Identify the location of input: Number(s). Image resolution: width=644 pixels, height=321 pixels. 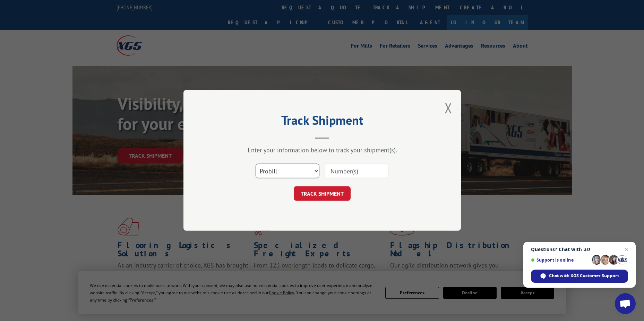
(357, 171).